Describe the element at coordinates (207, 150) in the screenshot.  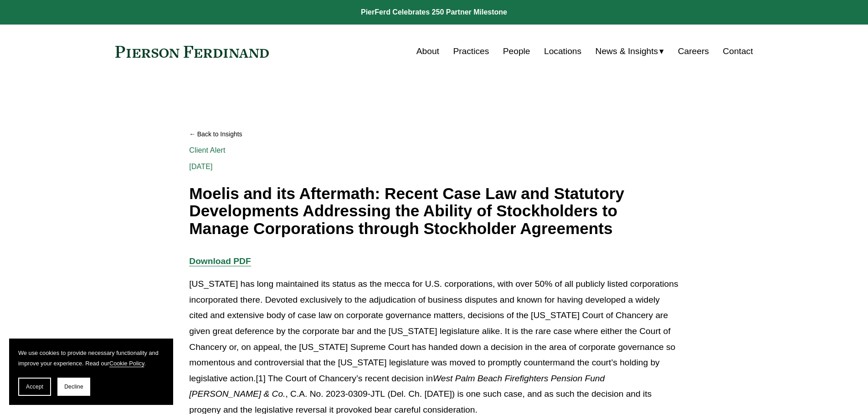
I see `a: Client Alert` at that location.